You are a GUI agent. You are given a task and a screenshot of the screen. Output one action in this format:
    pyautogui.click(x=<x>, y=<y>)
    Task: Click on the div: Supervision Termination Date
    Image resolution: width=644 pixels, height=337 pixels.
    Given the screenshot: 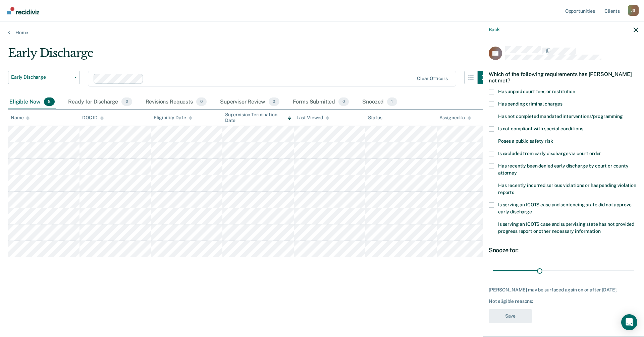 What is the action you would take?
    pyautogui.click(x=258, y=118)
    